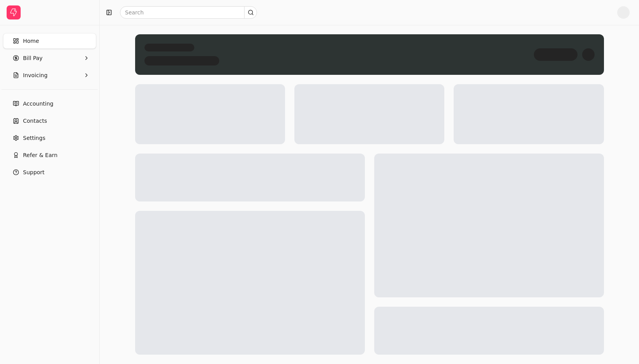 Image resolution: width=639 pixels, height=364 pixels. Describe the element at coordinates (49, 172) in the screenshot. I see `button: Support` at that location.